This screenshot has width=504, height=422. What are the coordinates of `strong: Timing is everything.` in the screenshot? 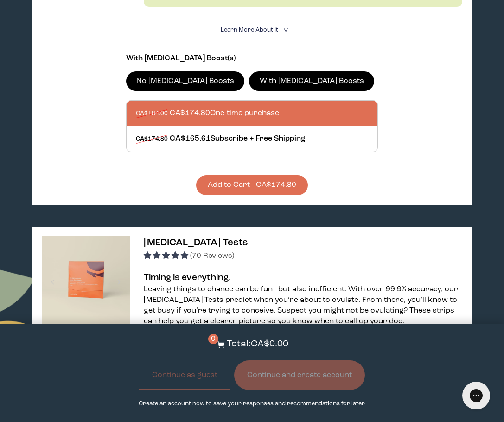 It's located at (188, 277).